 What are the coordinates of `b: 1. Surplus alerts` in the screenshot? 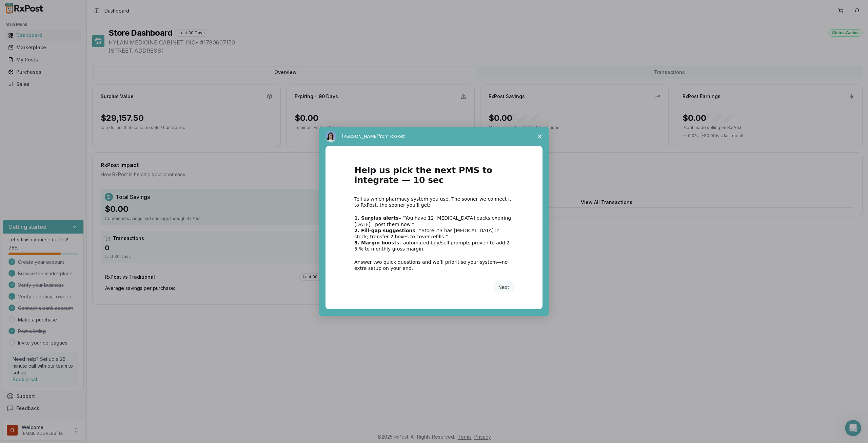 It's located at (376, 218).